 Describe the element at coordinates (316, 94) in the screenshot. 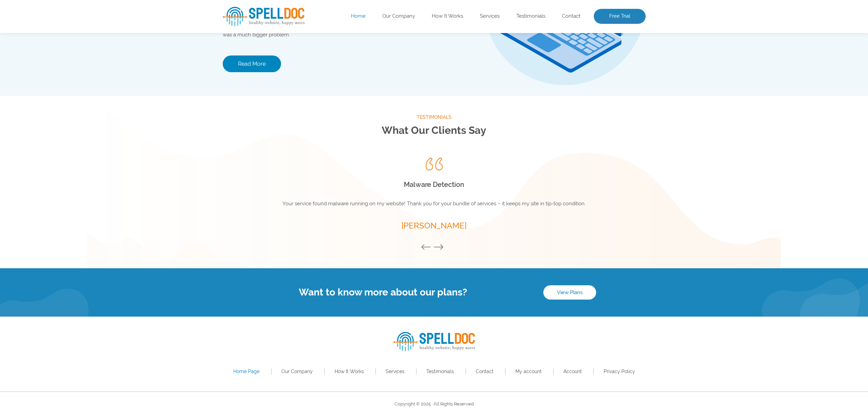

I see `input: Enter Your URL` at that location.